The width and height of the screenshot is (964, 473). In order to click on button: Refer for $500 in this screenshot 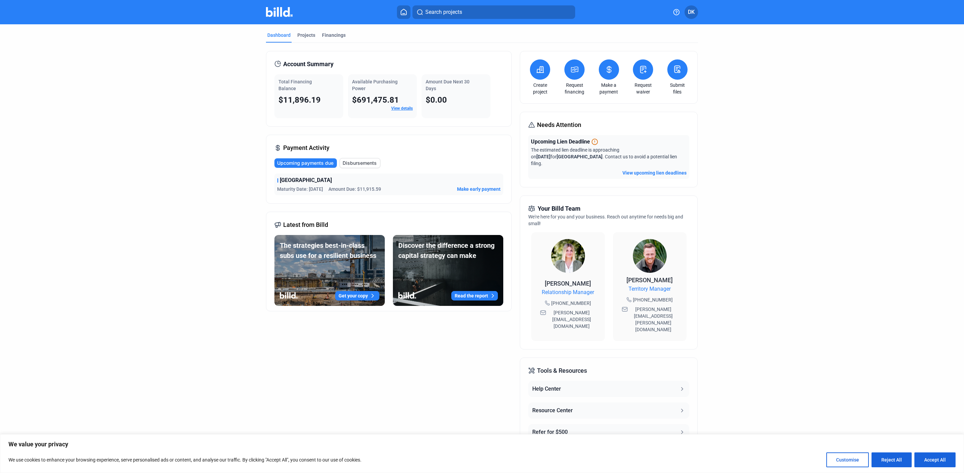, I will do `click(609, 432)`.